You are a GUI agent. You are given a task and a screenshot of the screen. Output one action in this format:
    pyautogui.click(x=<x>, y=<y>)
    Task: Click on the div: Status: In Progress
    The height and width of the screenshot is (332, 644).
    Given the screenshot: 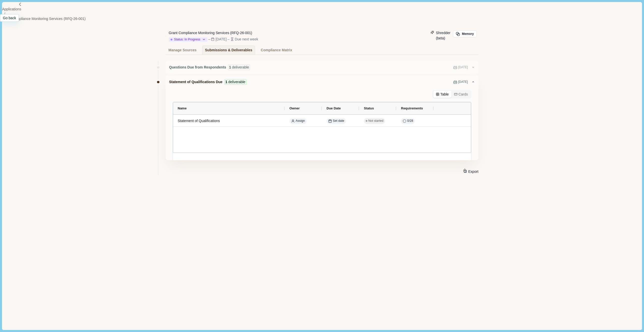 What is the action you would take?
    pyautogui.click(x=186, y=40)
    